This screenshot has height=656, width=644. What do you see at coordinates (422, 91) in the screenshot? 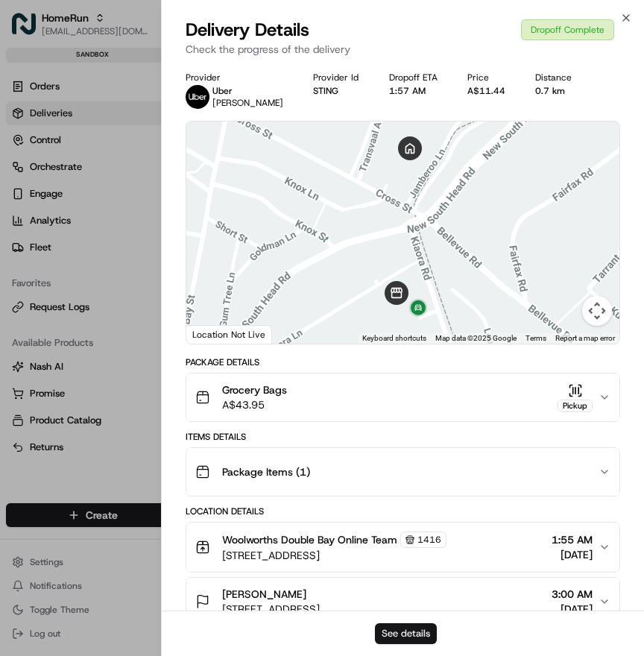
I see `div: 1:57 AM` at bounding box center [422, 91].